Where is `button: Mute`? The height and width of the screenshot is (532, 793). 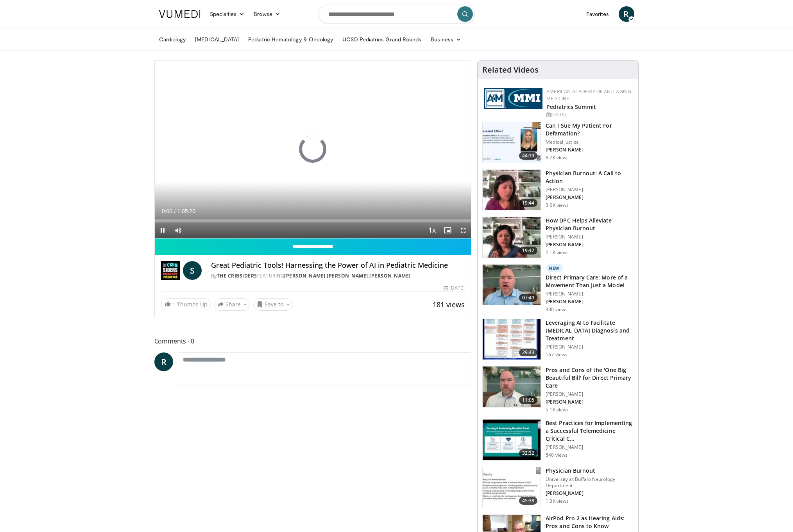 button: Mute is located at coordinates (178, 231).